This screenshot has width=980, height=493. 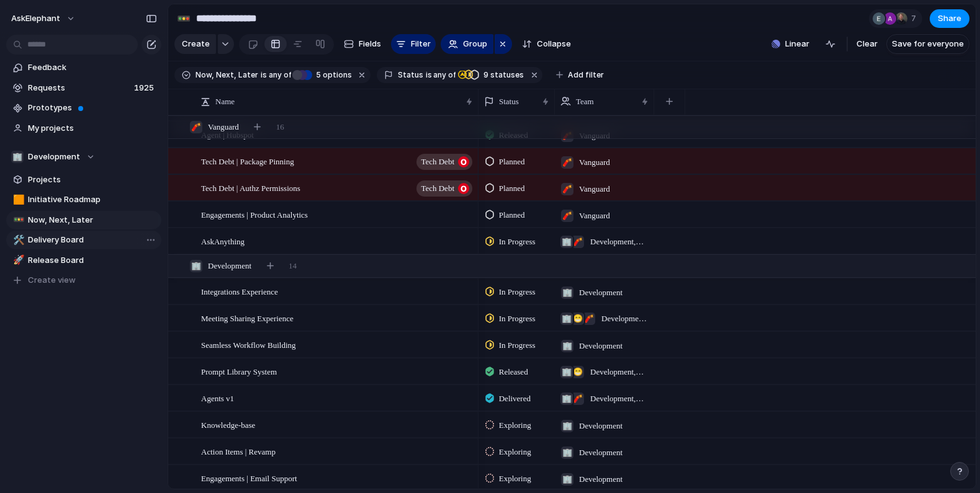 What do you see at coordinates (93, 68) in the screenshot?
I see `span: Feedback` at bounding box center [93, 68].